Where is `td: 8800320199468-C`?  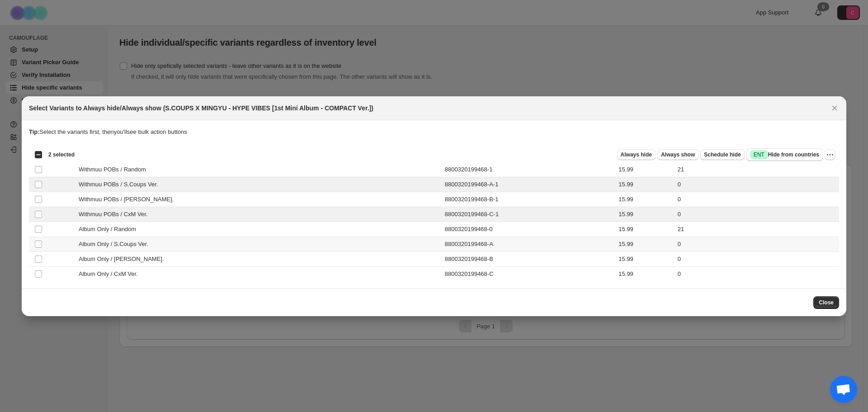 td: 8800320199468-C is located at coordinates (529, 274).